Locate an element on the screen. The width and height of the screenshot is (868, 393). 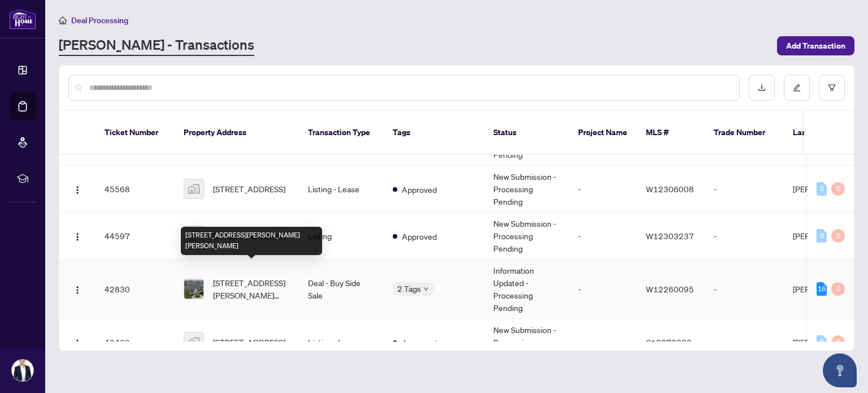
span: 2 Tags is located at coordinates (409, 289).